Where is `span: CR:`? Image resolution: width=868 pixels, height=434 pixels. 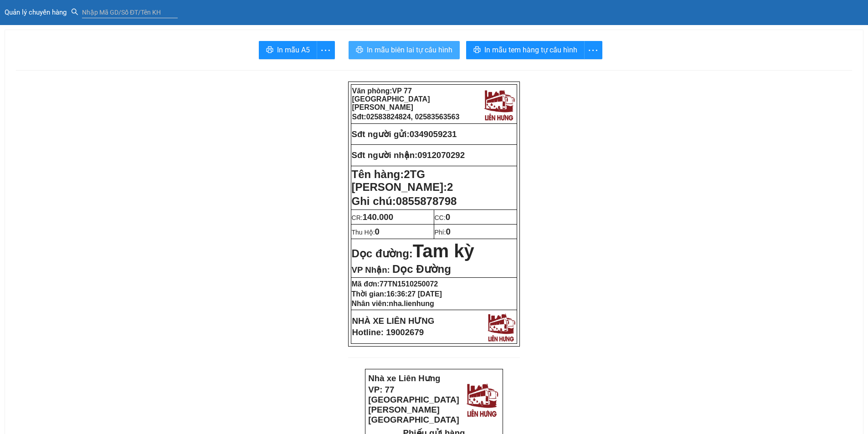 span: CR: is located at coordinates (373, 217).